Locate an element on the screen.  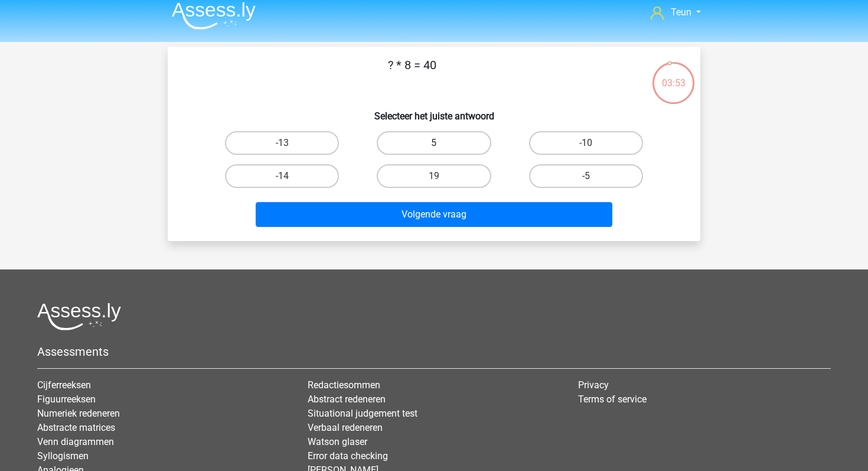
img: Assessly logo is located at coordinates (79, 316).